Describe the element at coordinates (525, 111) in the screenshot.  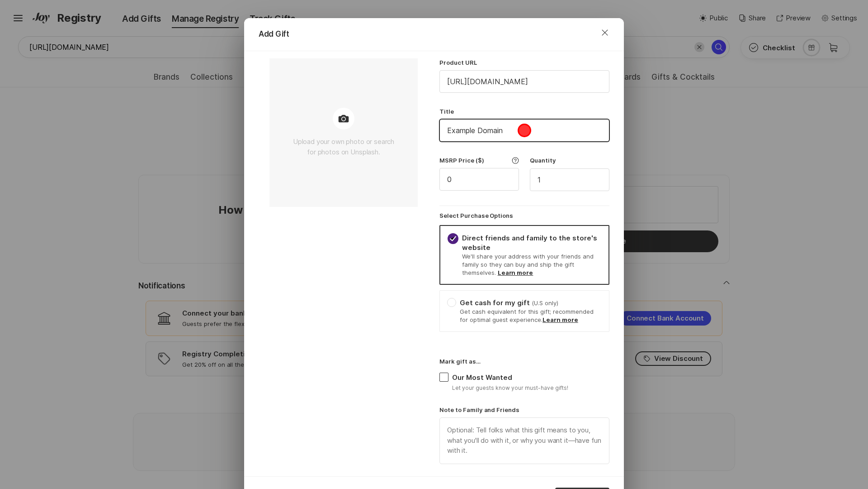
I see `label: Title` at that location.